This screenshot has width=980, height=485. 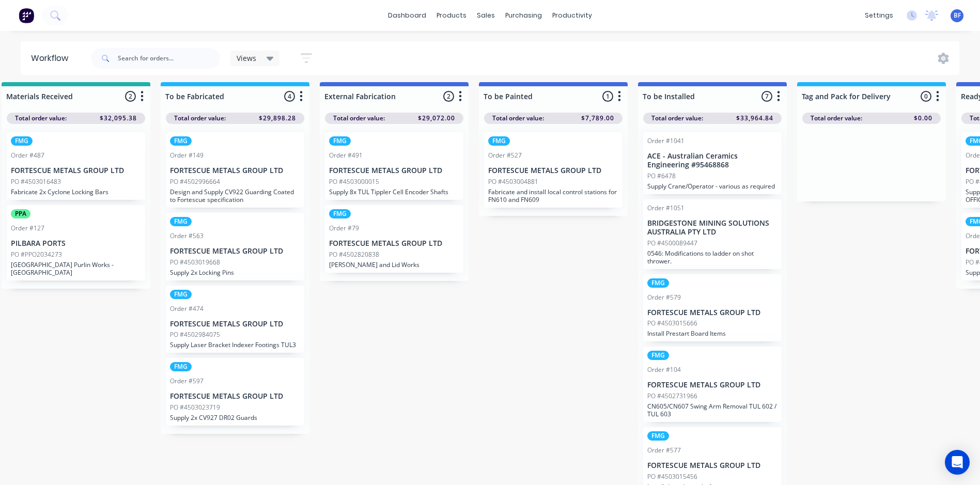 What do you see at coordinates (713, 163) in the screenshot?
I see `div: Order #1041ACE - Australian Ceramics Engineering #95468868PO #6478Supply Crane/Operator - various...` at bounding box center [713, 163].